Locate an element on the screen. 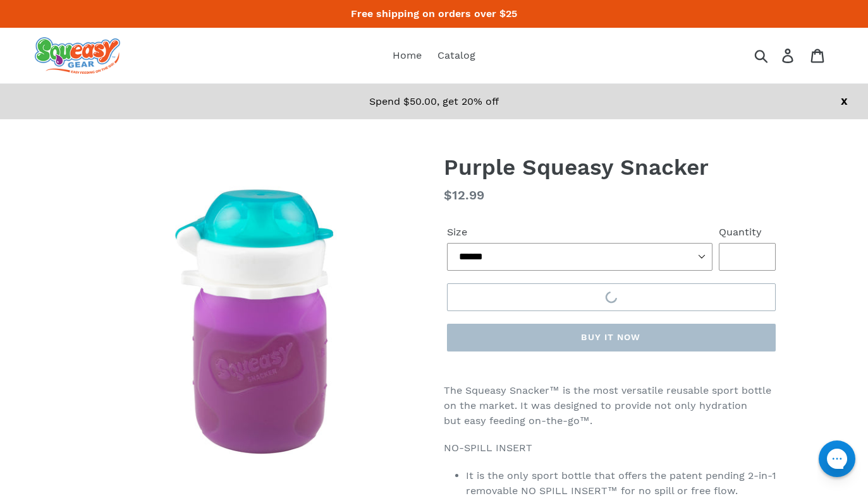 Image resolution: width=868 pixels, height=496 pixels. img: squeasy gear snacker portable food pouch is located at coordinates (77, 56).